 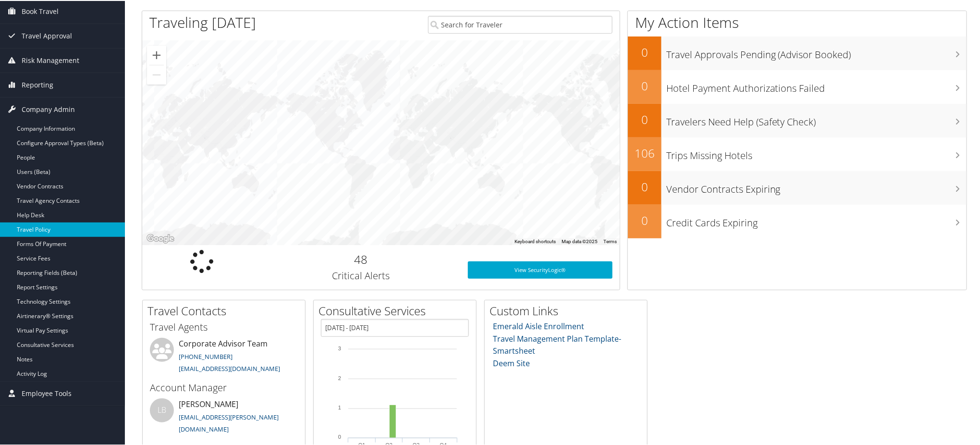 I want to click on h3: Trips Missing Hotels, so click(x=816, y=152).